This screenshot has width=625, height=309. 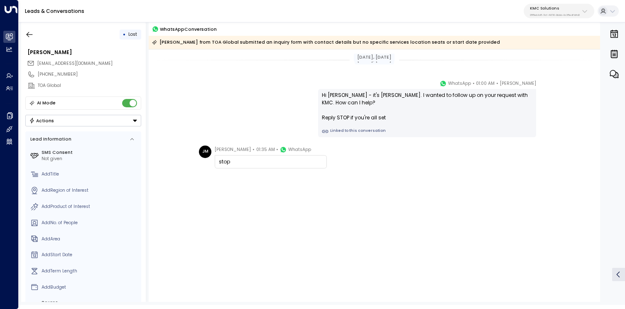 What do you see at coordinates (271, 162) in the screenshot?
I see `div: stop` at bounding box center [271, 162].